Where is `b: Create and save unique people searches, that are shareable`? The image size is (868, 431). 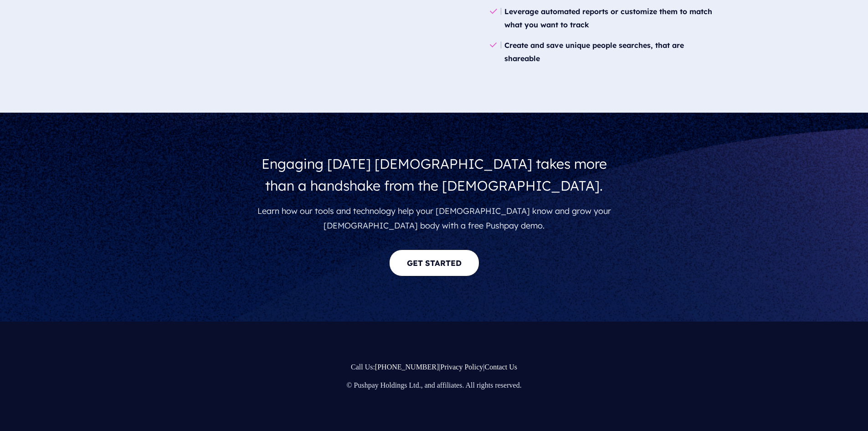 b: Create and save unique people searches, that are shareable is located at coordinates (594, 52).